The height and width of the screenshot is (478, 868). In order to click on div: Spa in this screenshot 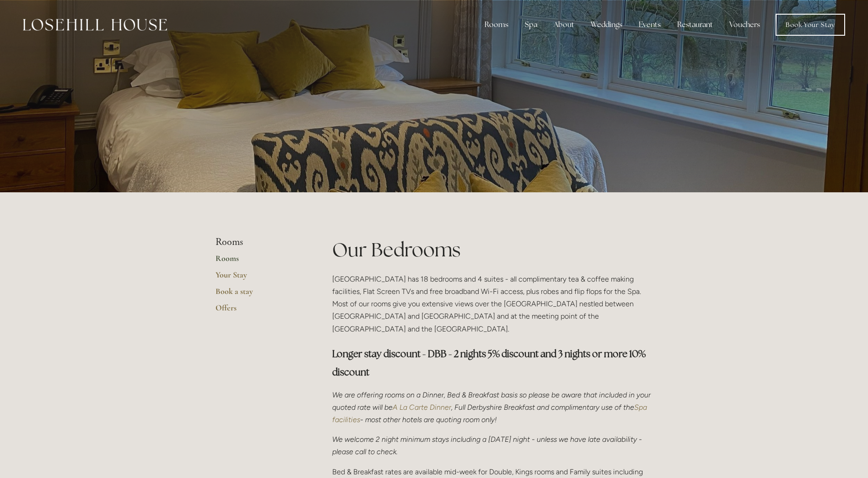, I will do `click(531, 25)`.